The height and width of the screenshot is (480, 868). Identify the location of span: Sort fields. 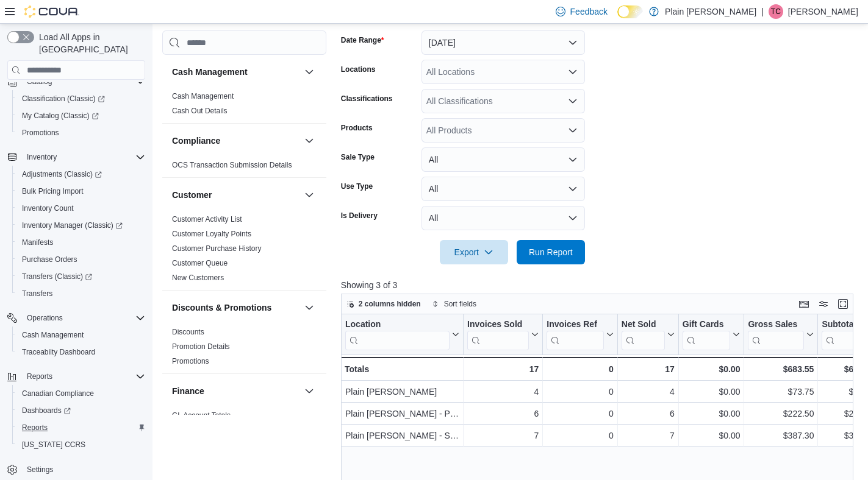
(460, 304).